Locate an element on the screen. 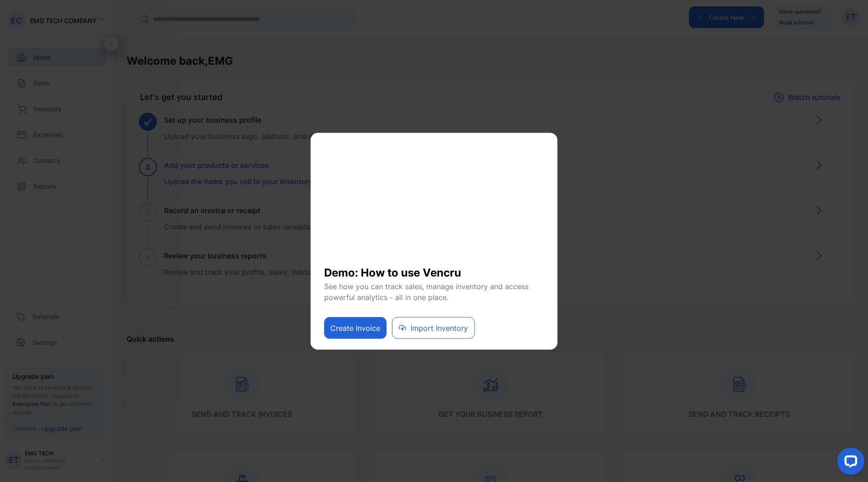 This screenshot has height=482, width=868. button: Import Inventory is located at coordinates (433, 327).